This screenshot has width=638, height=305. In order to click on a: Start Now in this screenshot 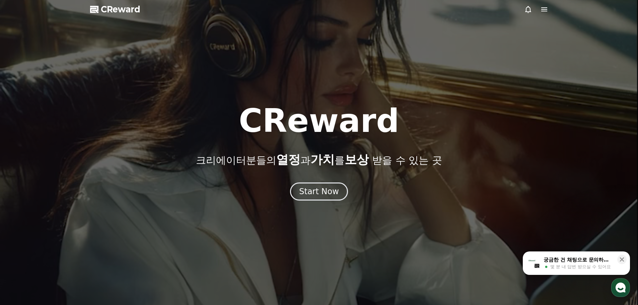, I will do `click(319, 192)`.